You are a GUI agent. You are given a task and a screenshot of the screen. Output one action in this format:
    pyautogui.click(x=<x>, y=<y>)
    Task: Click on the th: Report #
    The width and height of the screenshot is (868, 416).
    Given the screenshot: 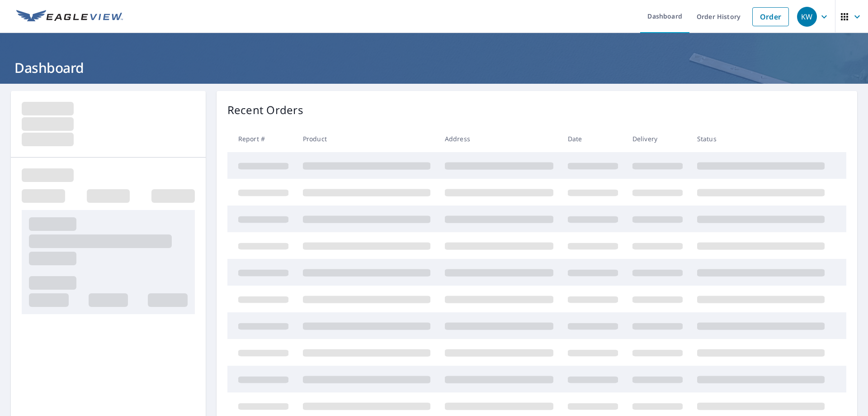 What is the action you would take?
    pyautogui.click(x=261, y=138)
    